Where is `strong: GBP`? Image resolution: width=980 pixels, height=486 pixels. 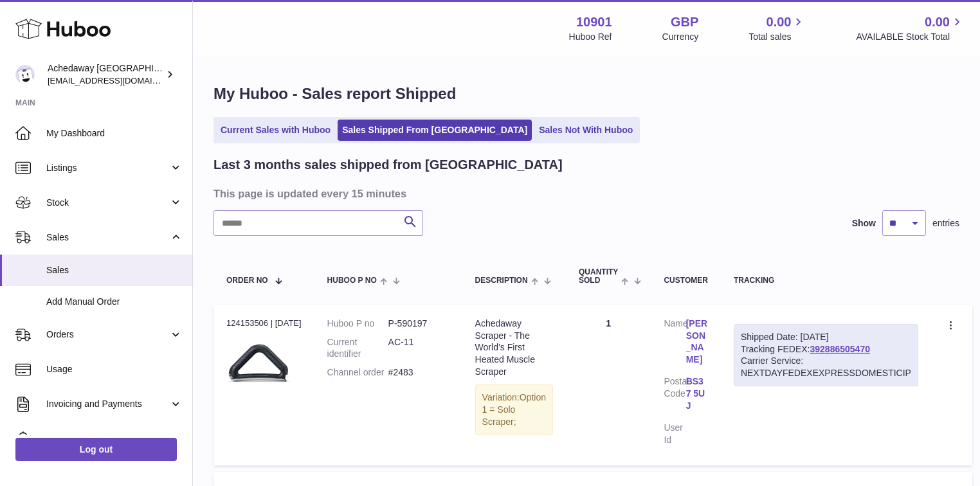 strong: GBP is located at coordinates (684, 22).